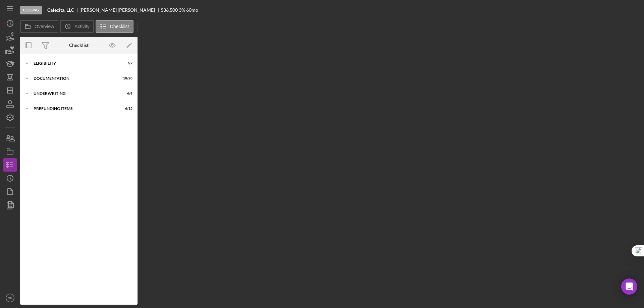 Image resolution: width=644 pixels, height=308 pixels. What do you see at coordinates (639, 251) in the screenshot?
I see `img: one_i.png` at bounding box center [639, 251].